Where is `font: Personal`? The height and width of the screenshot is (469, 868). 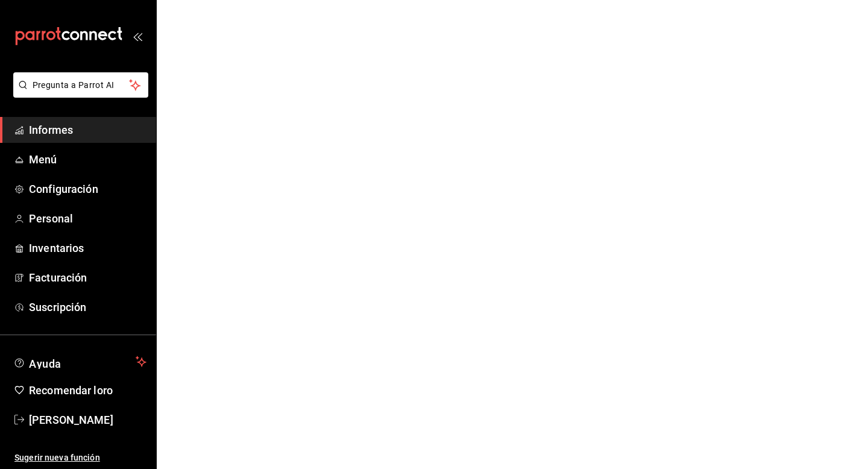
font: Personal is located at coordinates (51, 218).